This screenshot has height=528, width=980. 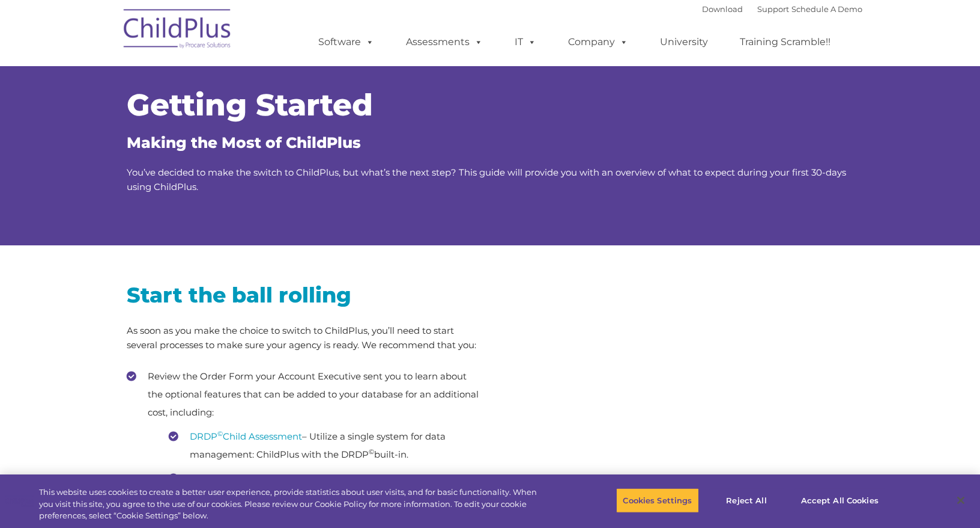 What do you see at coordinates (840, 500) in the screenshot?
I see `button: Accept All Cookies` at bounding box center [840, 500].